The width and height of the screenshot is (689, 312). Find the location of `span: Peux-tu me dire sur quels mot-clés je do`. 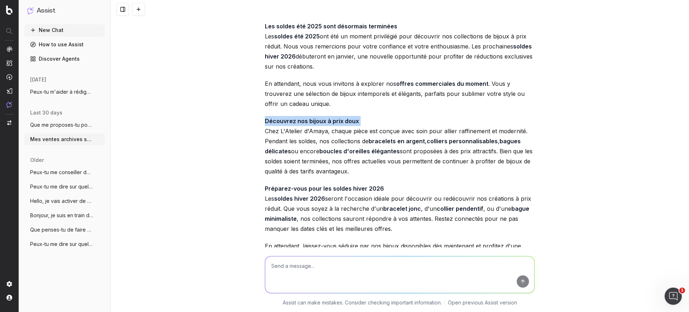

span: Peux-tu me dire sur quels mot-clés je do is located at coordinates (62, 187).